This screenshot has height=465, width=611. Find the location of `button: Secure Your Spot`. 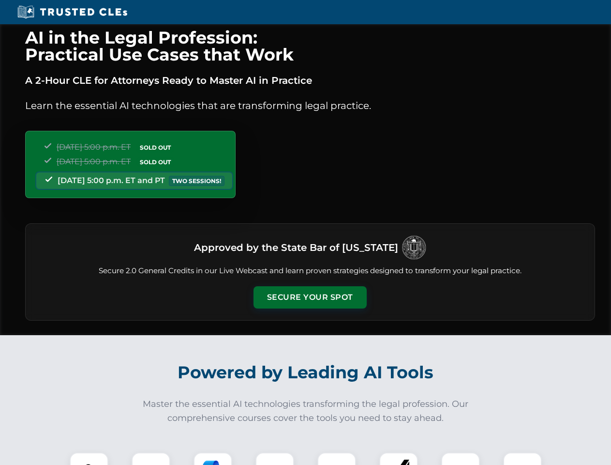

button: Secure Your Spot is located at coordinates (310, 297).